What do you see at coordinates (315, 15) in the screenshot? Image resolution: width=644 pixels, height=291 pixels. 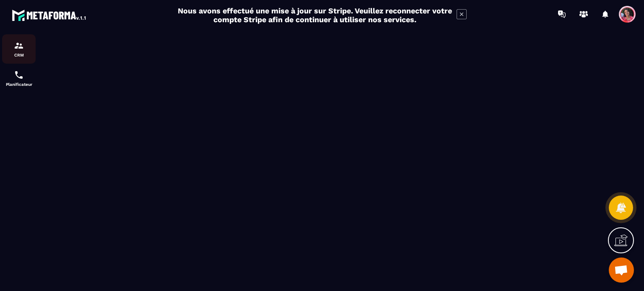 I see `h2: Nous avons effectué une mise à jour sur Stripe. Veuillez reconnecter votre compte Stripe afin de ...` at bounding box center [315, 15].